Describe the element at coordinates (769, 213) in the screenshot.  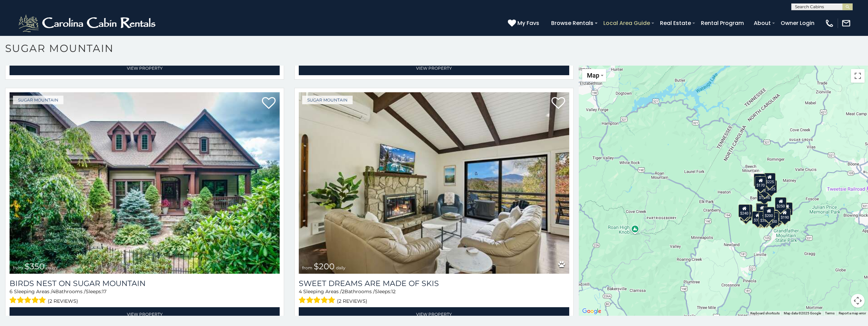
I see `div: $200` at that location.